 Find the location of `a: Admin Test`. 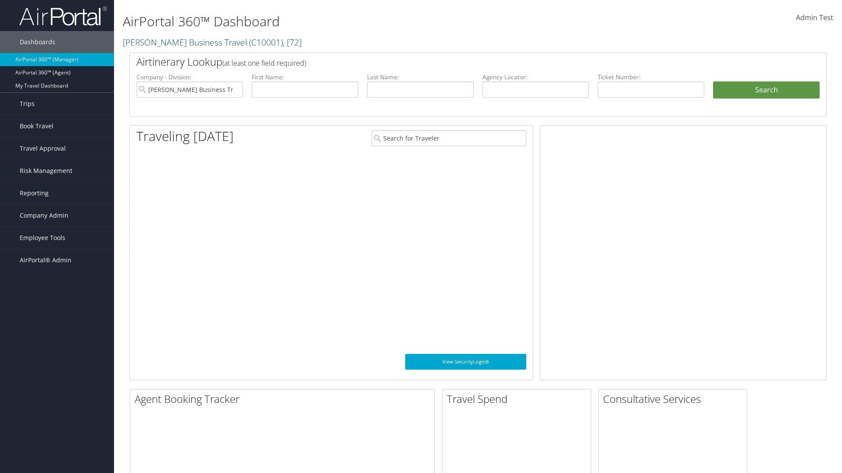

a: Admin Test is located at coordinates (814, 18).